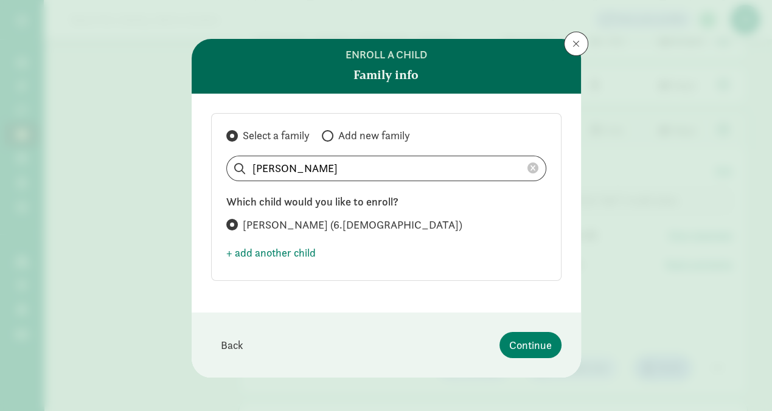 The image size is (772, 411). I want to click on input: Search list..., so click(386, 169).